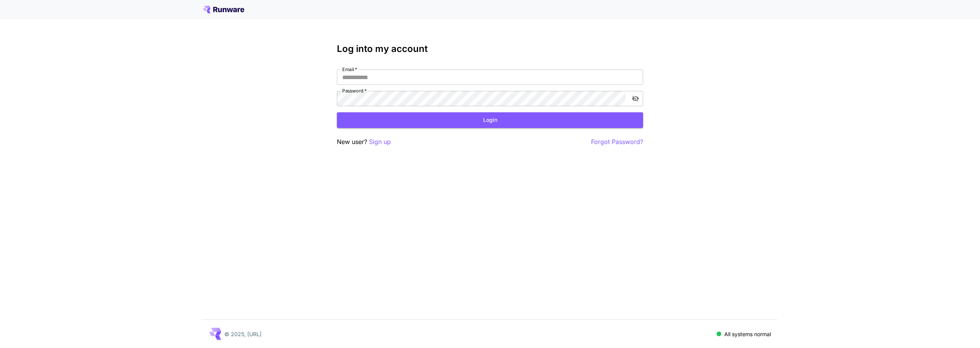 This screenshot has width=980, height=348. What do you see at coordinates (747, 334) in the screenshot?
I see `p: All systems normal` at bounding box center [747, 334].